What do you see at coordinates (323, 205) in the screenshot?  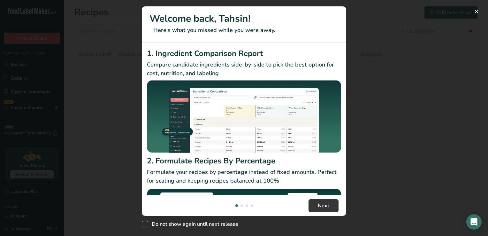 I see `span: Next` at bounding box center [323, 205].